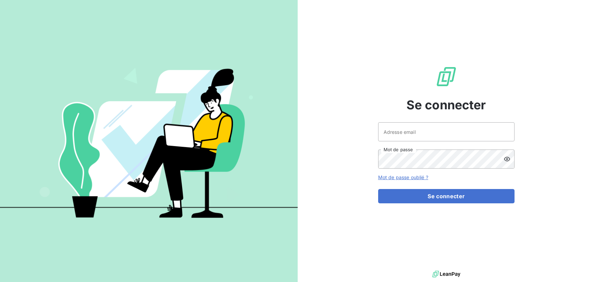 The width and height of the screenshot is (595, 282). I want to click on button: Se connecter, so click(447, 196).